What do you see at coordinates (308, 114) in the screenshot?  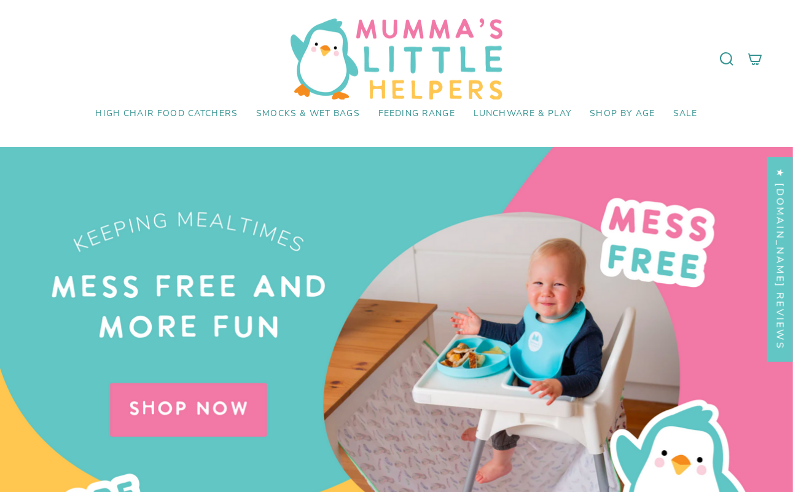 I see `a: Smocks & Wet Bags` at bounding box center [308, 114].